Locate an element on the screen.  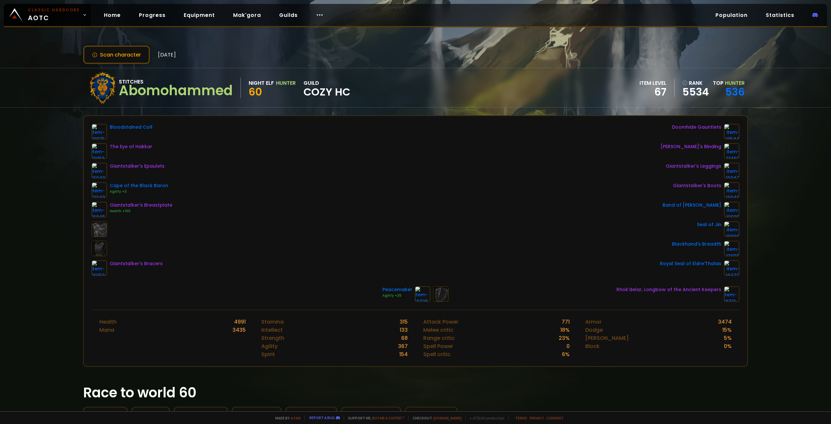
a: a fan is located at coordinates (296, 418).